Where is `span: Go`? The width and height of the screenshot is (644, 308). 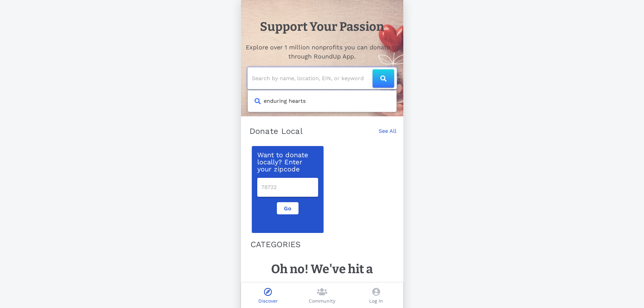
span: Go is located at coordinates (288, 208).